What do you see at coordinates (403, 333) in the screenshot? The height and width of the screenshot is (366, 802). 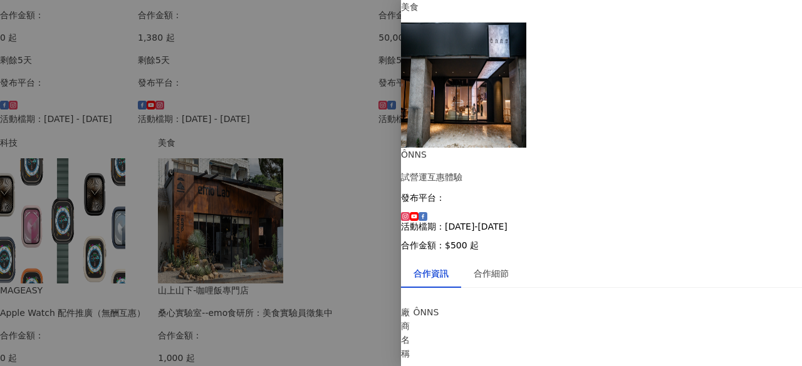 I see `p: 廠商名稱` at bounding box center [403, 333].